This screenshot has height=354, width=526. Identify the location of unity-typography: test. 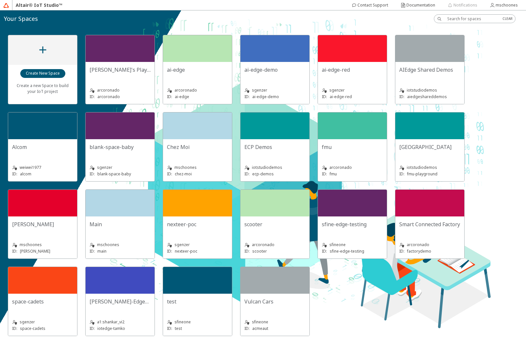
(197, 302).